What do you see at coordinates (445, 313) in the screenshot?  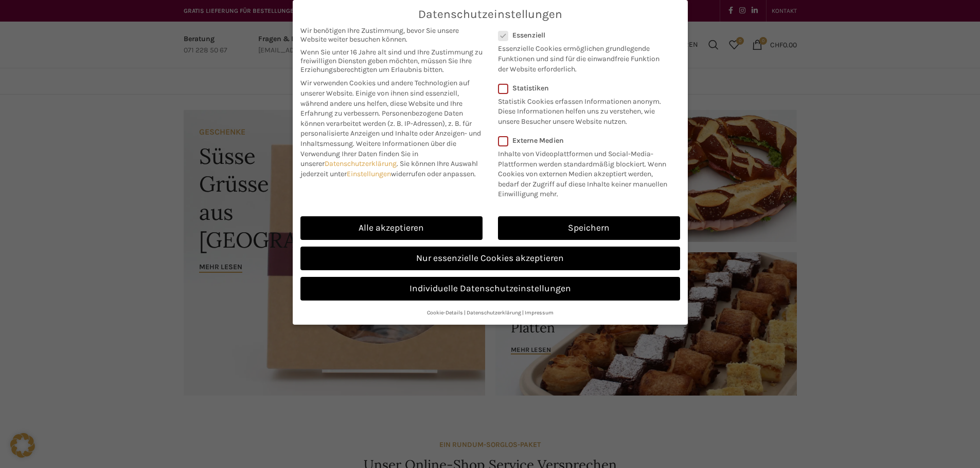 I see `a: Cookie-Details` at bounding box center [445, 313].